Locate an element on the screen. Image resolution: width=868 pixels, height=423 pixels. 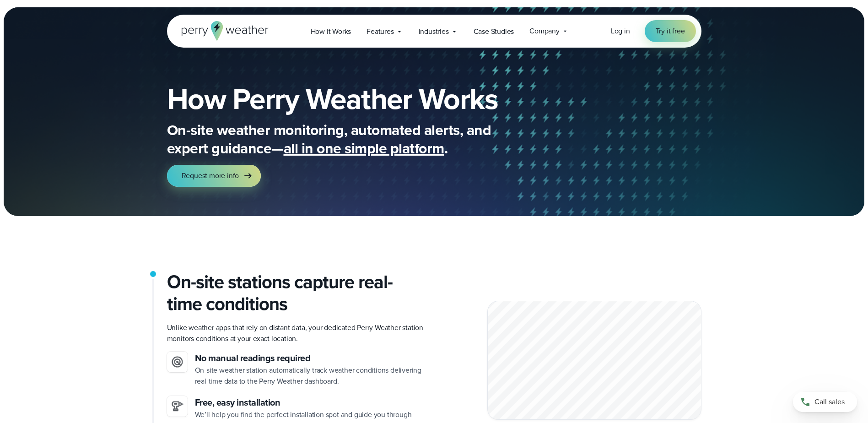
p: Unlike weather apps that rely on distant data, your dedicated Perry Weather station monitors cond... is located at coordinates (297, 334).